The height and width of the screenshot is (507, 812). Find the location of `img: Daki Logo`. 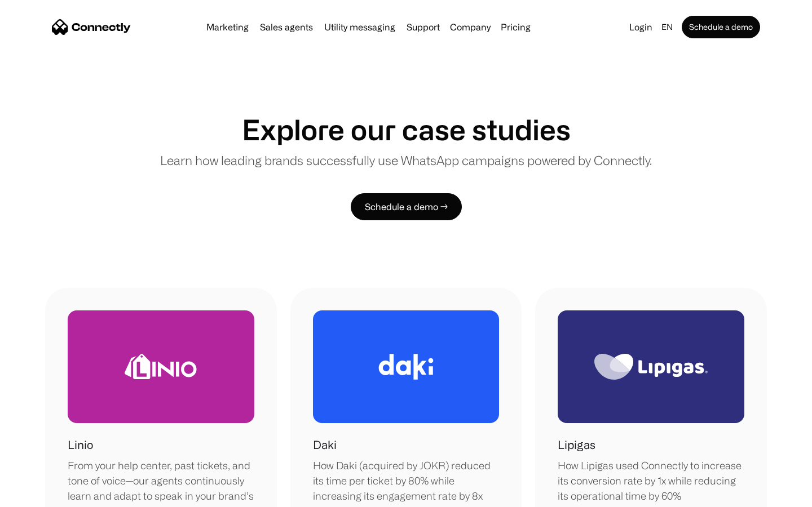

img: Daki Logo is located at coordinates (406, 367).